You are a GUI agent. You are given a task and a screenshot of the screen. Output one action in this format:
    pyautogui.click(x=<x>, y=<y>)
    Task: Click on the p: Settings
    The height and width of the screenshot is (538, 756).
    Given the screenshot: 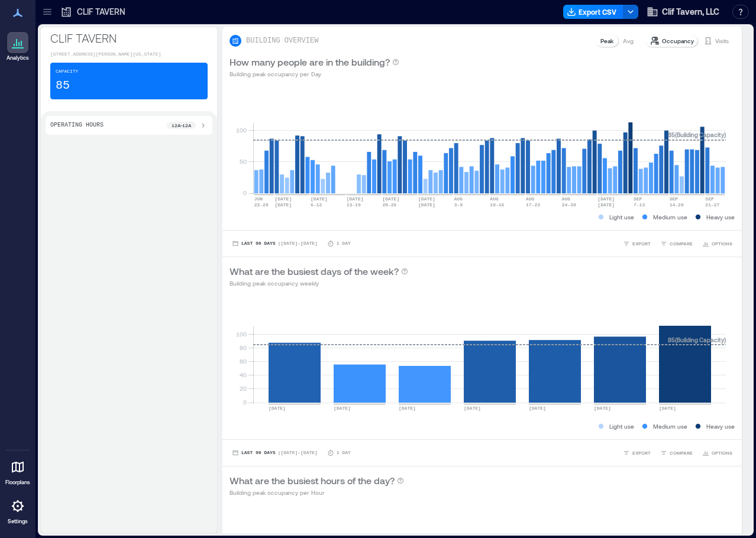 What is the action you would take?
    pyautogui.click(x=18, y=522)
    